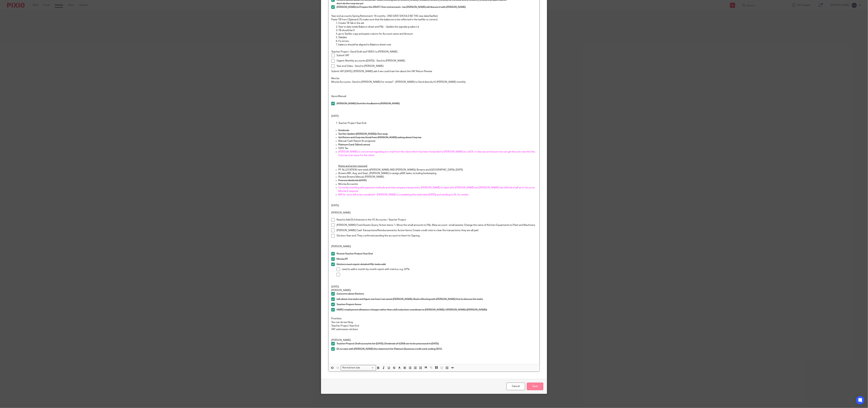 Image resolution: width=868 pixels, height=408 pixels. Describe the element at coordinates (437, 304) in the screenshot. I see `p: Teacher Project Amex:` at that location.